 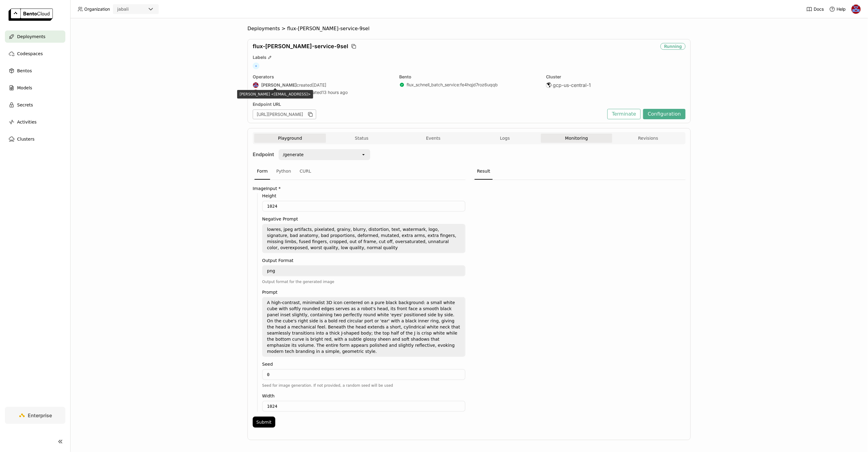 What do you see at coordinates (469, 58) in the screenshot?
I see `div: Labels` at bounding box center [469, 58].